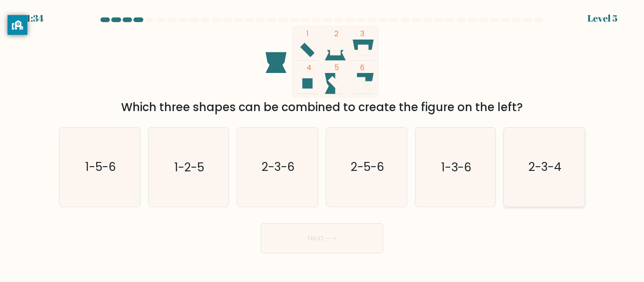  Describe the element at coordinates (17, 25) in the screenshot. I see `button: privacy banner` at that location.